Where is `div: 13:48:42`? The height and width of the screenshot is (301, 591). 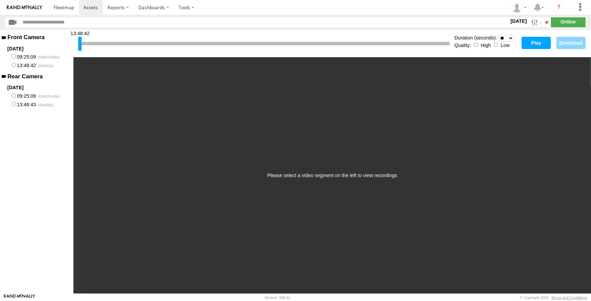 div: 13:48:42 is located at coordinates (80, 35).